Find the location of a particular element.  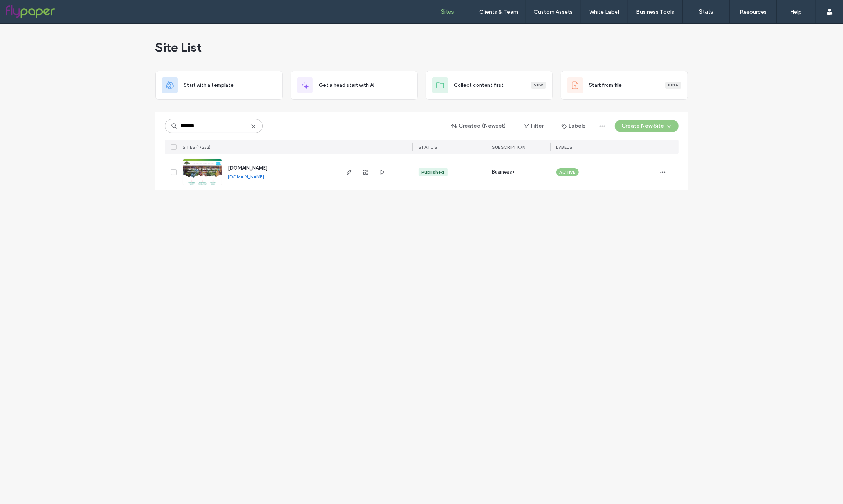

span: Get a head start with AI is located at coordinates (347, 85).